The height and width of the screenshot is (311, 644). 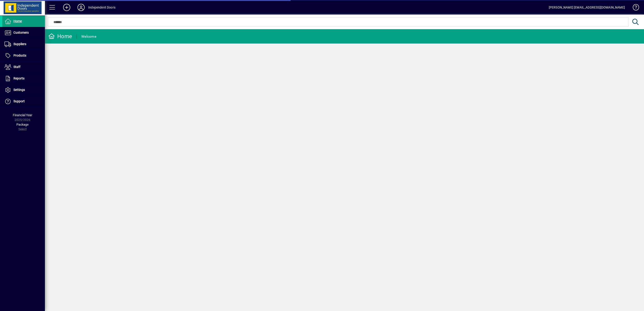 I want to click on a: Reports, so click(x=24, y=79).